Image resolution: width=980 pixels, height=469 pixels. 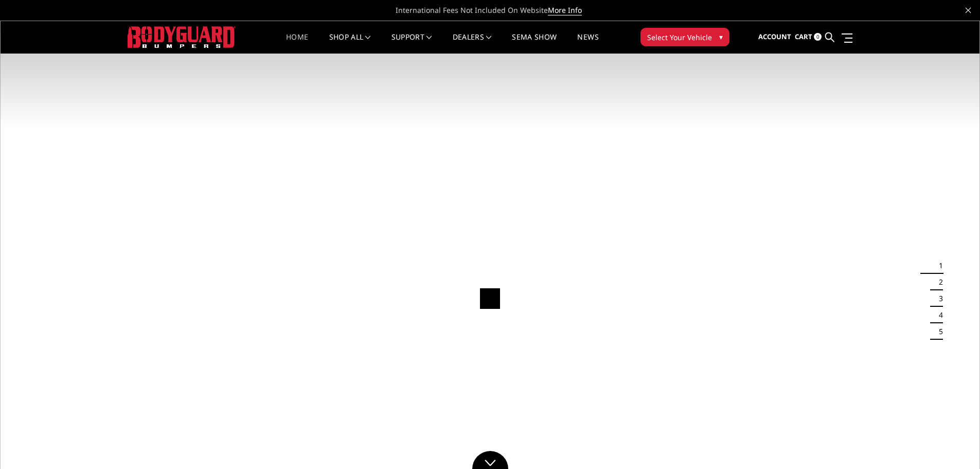 What do you see at coordinates (938, 331) in the screenshot?
I see `button: 5 of 5` at bounding box center [938, 331].